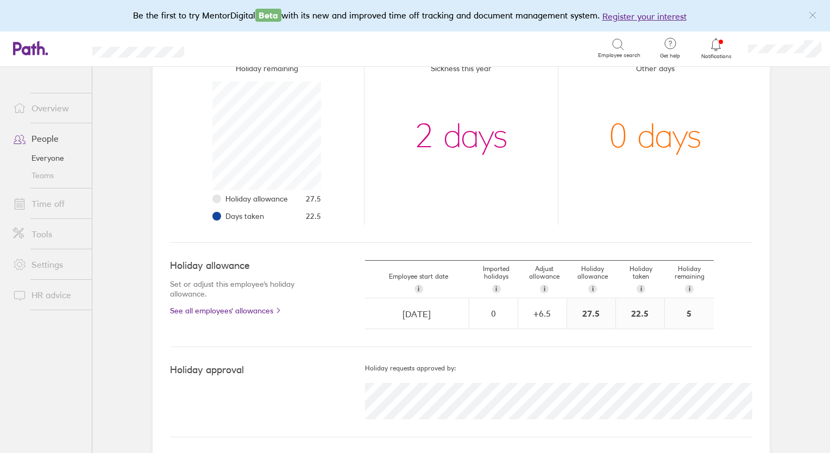 The image size is (830, 453). Describe the element at coordinates (593, 279) in the screenshot. I see `div: Holiday allowance` at that location.